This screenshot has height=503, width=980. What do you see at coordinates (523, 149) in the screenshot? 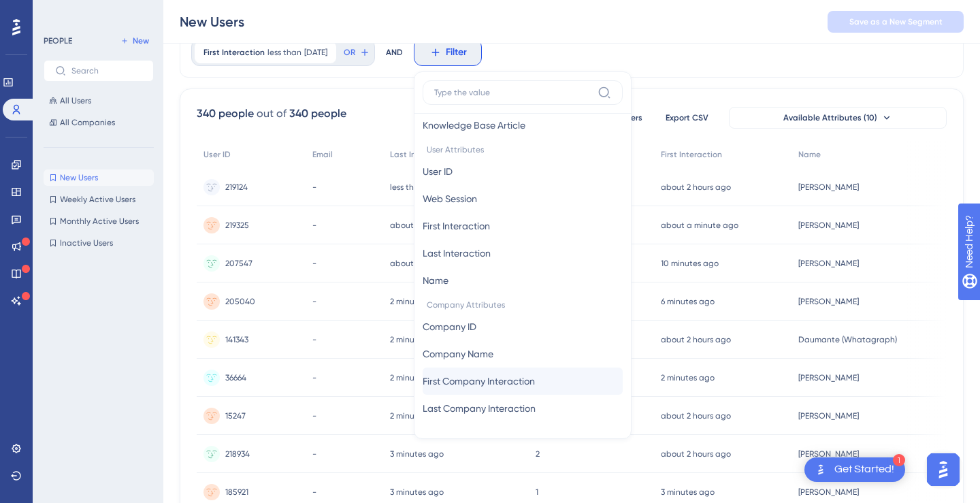
I see `span: User Attributes` at bounding box center [523, 149].